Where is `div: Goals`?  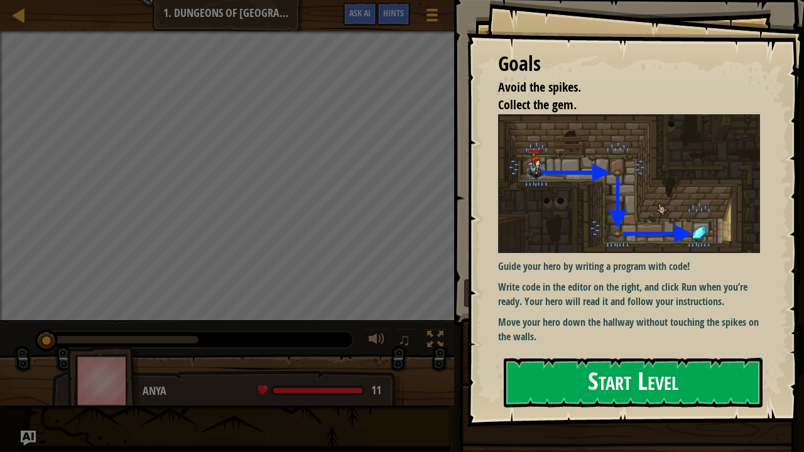
div: Goals is located at coordinates (628, 64).